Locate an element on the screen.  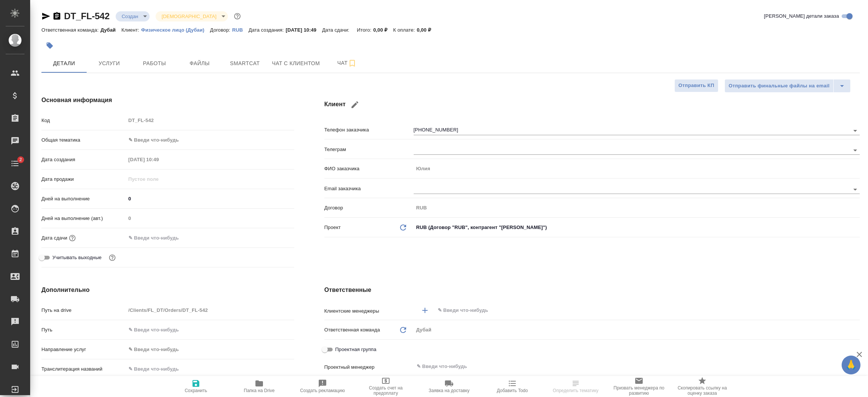
svg: Подписаться is located at coordinates (352, 63).